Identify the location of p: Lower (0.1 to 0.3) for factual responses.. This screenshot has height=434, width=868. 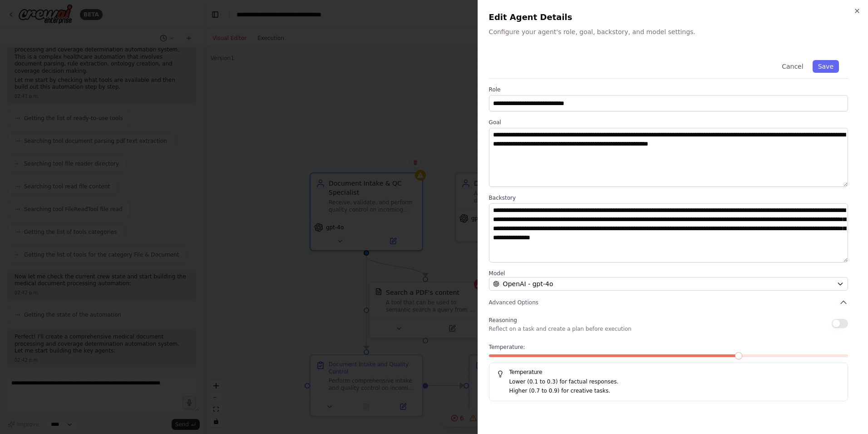
(674, 382).